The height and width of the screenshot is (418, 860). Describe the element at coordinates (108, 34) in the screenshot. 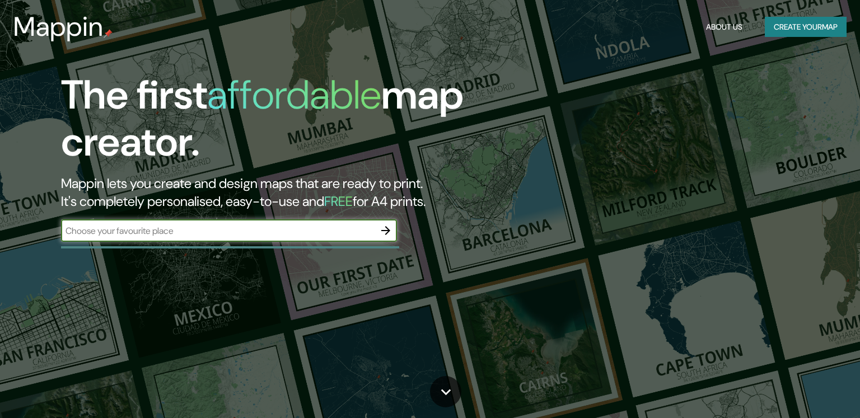

I see `img: mappin-pin` at that location.